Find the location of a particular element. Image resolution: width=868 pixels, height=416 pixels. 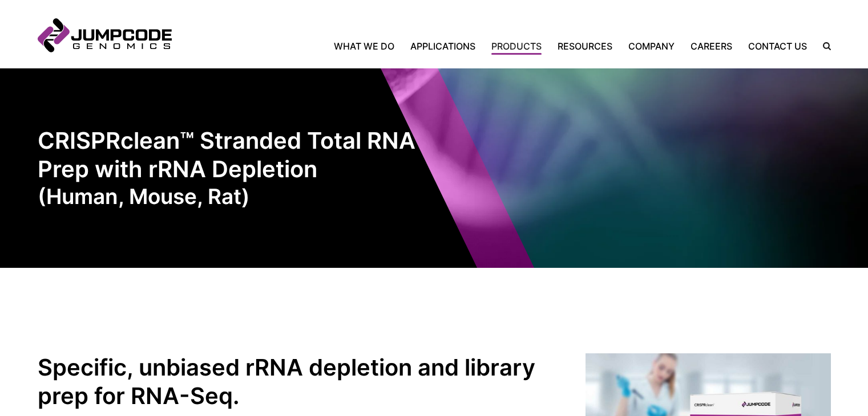

a: Applications is located at coordinates (443, 46).